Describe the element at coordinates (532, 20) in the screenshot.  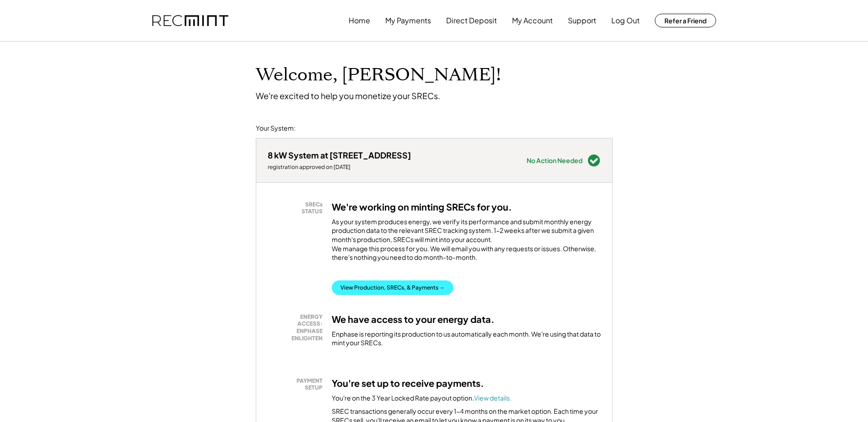
I see `button: My Account` at that location.